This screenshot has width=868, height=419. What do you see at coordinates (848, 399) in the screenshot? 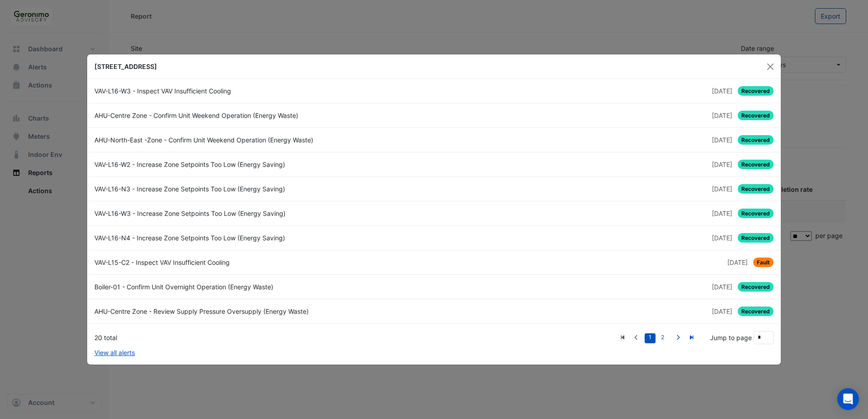
I see `div: Open Intercom Messenger` at bounding box center [848, 399].